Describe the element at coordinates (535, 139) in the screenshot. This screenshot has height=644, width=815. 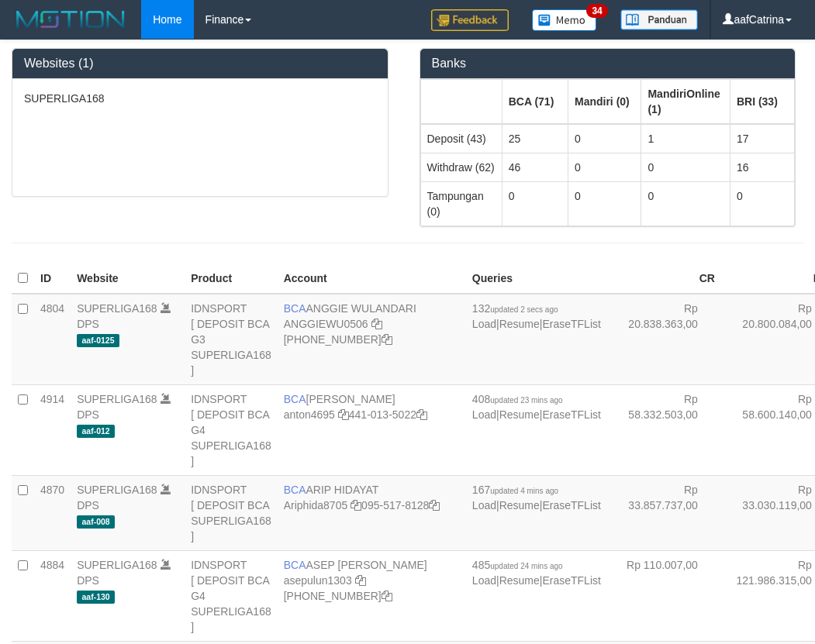
I see `td: 25` at that location.